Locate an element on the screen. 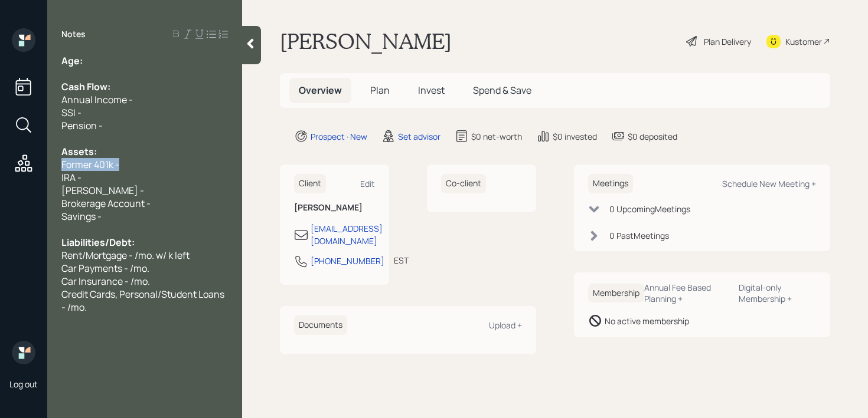  h6: Membership is located at coordinates (616, 293).